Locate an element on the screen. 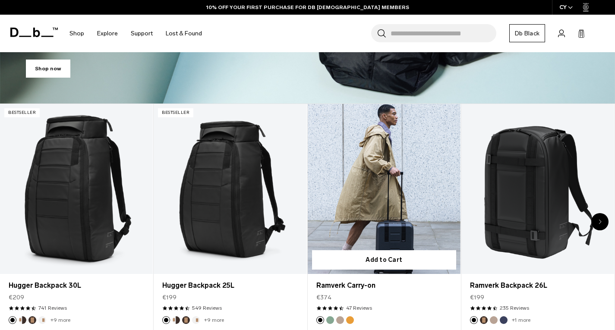 Image resolution: width=615 pixels, height=330 pixels. button: Parhelion Orange is located at coordinates (350, 320).